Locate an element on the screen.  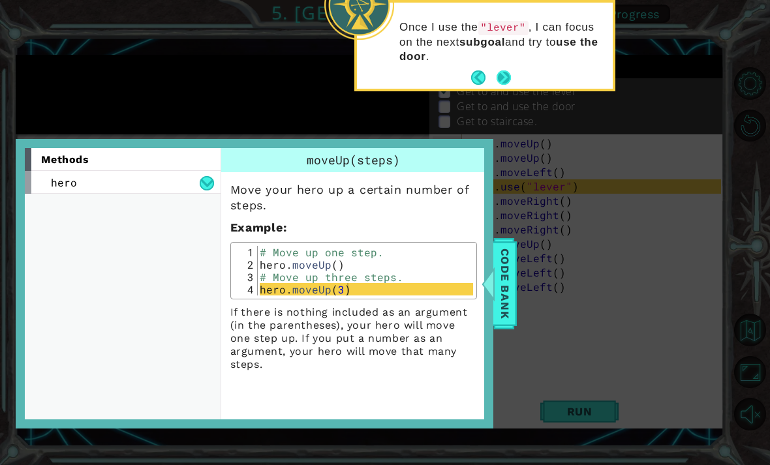
span: methods is located at coordinates (65, 159).